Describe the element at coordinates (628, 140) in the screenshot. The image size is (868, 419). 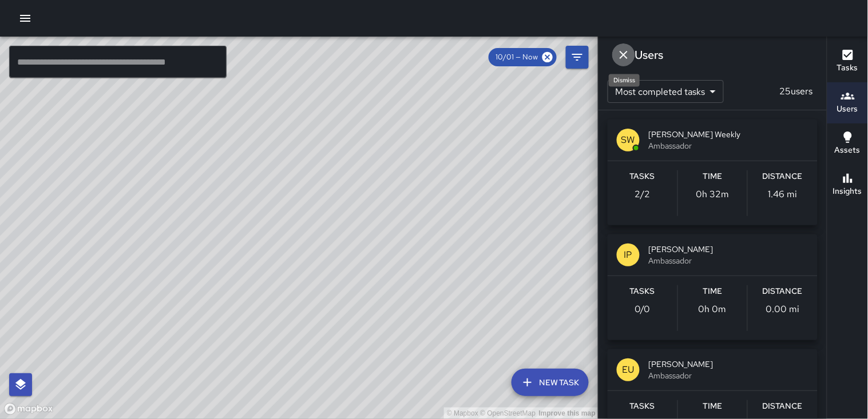
I see `p: SW` at that location.